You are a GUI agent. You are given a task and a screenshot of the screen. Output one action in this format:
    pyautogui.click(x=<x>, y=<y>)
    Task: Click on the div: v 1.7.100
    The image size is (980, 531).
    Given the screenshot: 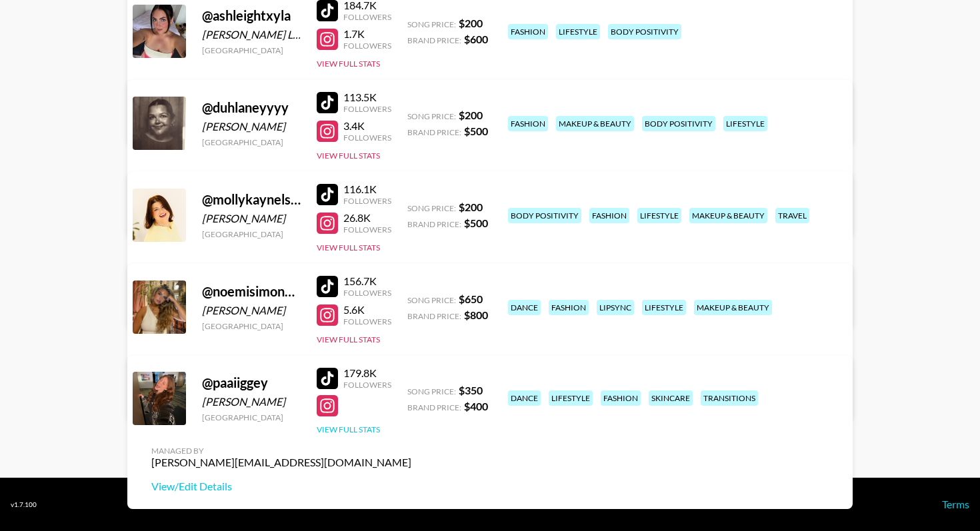 What is the action you would take?
    pyautogui.click(x=23, y=505)
    